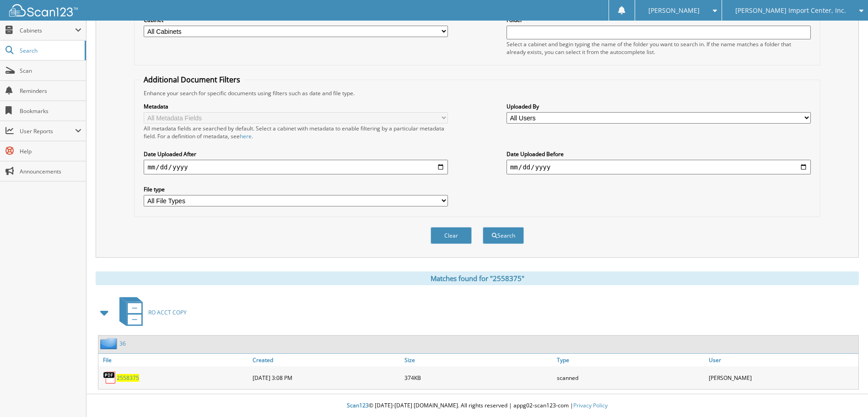 This screenshot has width=868, height=417. What do you see at coordinates (477, 279) in the screenshot?
I see `div: Matches found for "2558375"` at bounding box center [477, 279].